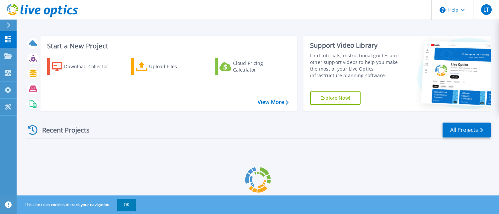 Image resolution: width=499 pixels, height=214 pixels. Describe the element at coordinates (357, 45) in the screenshot. I see `div: Support Video Library` at that location.